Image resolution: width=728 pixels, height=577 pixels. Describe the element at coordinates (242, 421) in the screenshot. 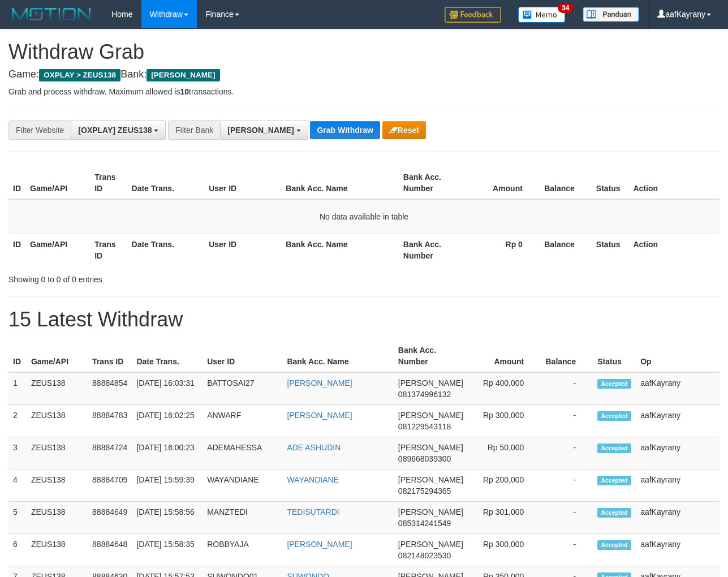

I see `td: ANWARF` at that location.